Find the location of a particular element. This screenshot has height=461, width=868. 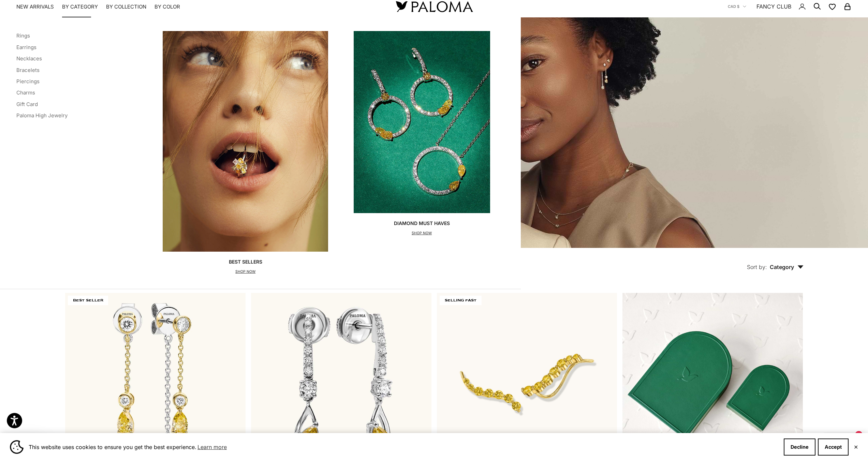

a: NEW ARRIVALS is located at coordinates (35, 7).